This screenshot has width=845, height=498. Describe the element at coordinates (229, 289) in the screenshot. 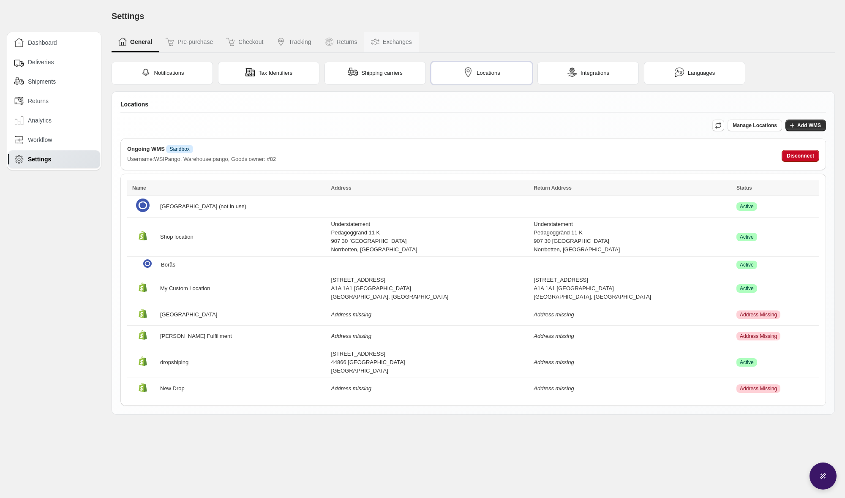

I see `div: My Custom Location` at that location.